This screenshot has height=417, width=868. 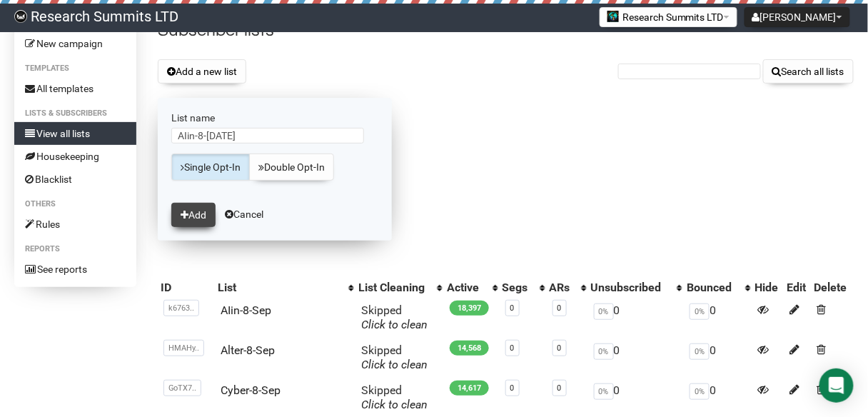 I want to click on a: Double Opt-In, so click(x=291, y=167).